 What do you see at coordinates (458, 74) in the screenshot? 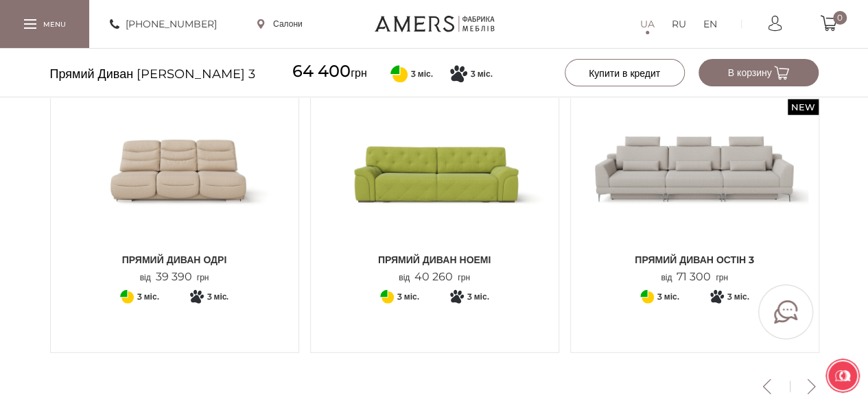
I see `svg: Покупка частинами від Монобанку` at bounding box center [458, 74].